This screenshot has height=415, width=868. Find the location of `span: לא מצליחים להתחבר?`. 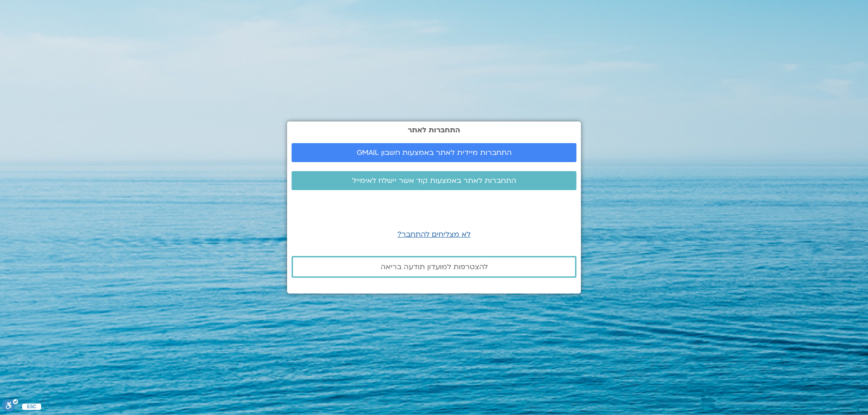

span: לא מצליחים להתחבר? is located at coordinates (434, 235).